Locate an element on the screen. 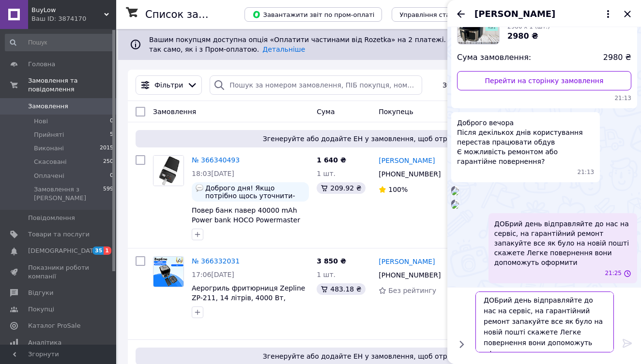 This screenshot has height=364, width=641. span: Сума замовлення: is located at coordinates (494, 58).